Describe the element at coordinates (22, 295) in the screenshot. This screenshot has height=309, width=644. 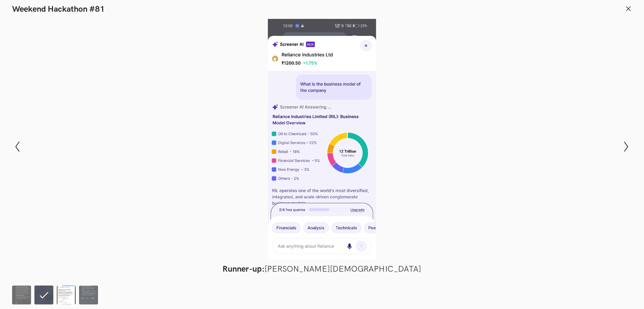
I see `img: Screener.png` at that location.